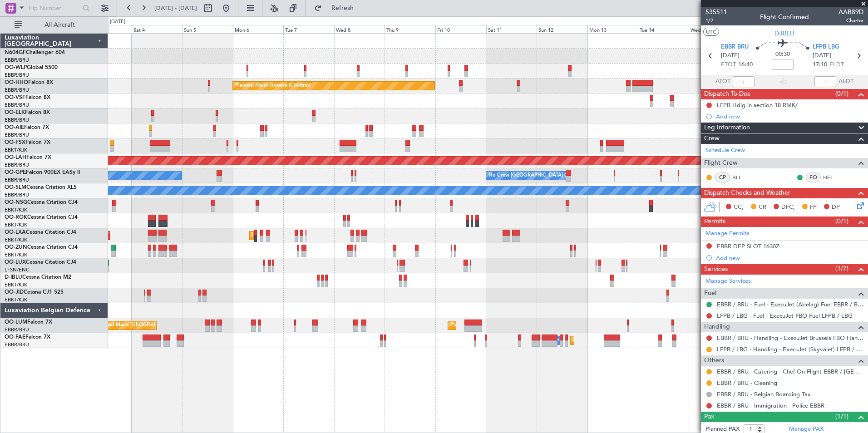  What do you see at coordinates (40, 232) in the screenshot?
I see `a: OO-LXACessna Citation CJ4` at bounding box center [40, 232].